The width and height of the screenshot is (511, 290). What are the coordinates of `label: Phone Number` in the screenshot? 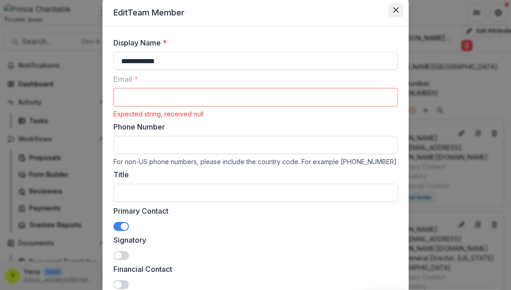 It's located at (253, 127).